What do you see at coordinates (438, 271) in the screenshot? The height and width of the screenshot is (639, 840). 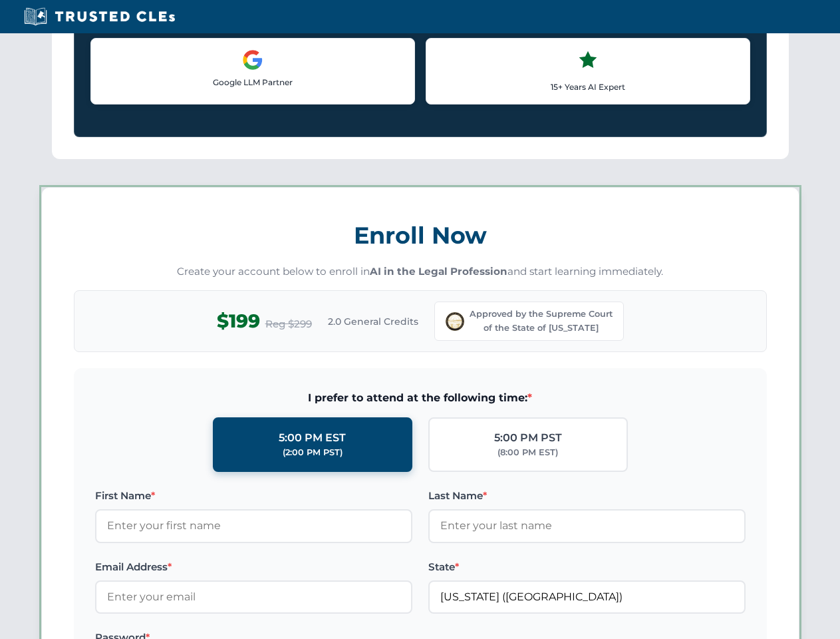 I see `strong: AI in the Legal Profession` at bounding box center [438, 271].